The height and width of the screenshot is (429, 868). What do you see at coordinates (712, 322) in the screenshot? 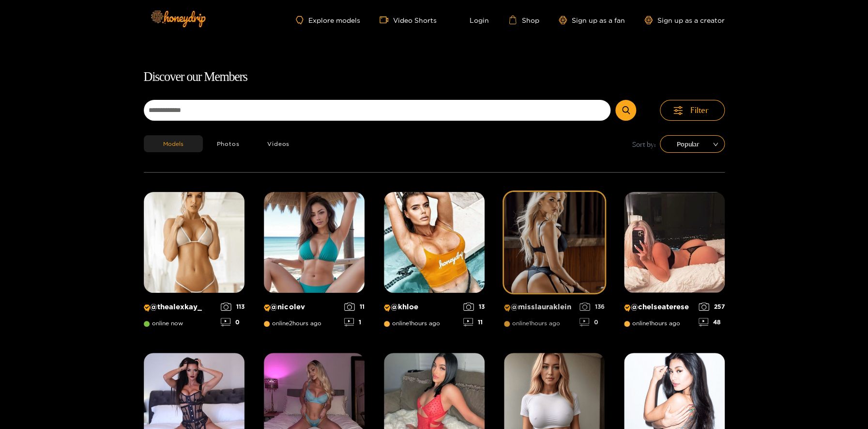
I see `div: 48` at bounding box center [712, 322].